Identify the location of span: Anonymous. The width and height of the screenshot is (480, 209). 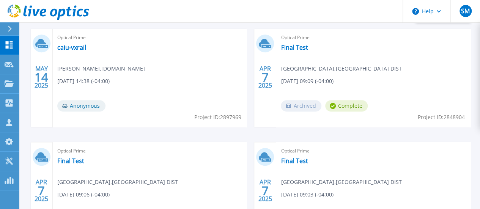
(81, 106).